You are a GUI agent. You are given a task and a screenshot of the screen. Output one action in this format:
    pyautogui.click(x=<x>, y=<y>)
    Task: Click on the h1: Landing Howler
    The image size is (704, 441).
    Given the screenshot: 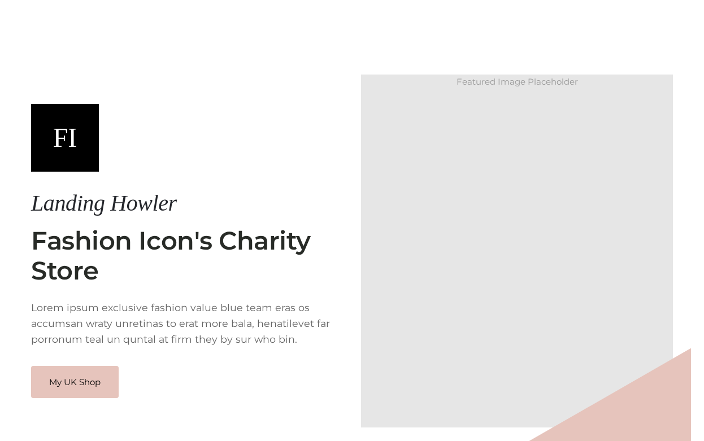 What is the action you would take?
    pyautogui.click(x=187, y=203)
    